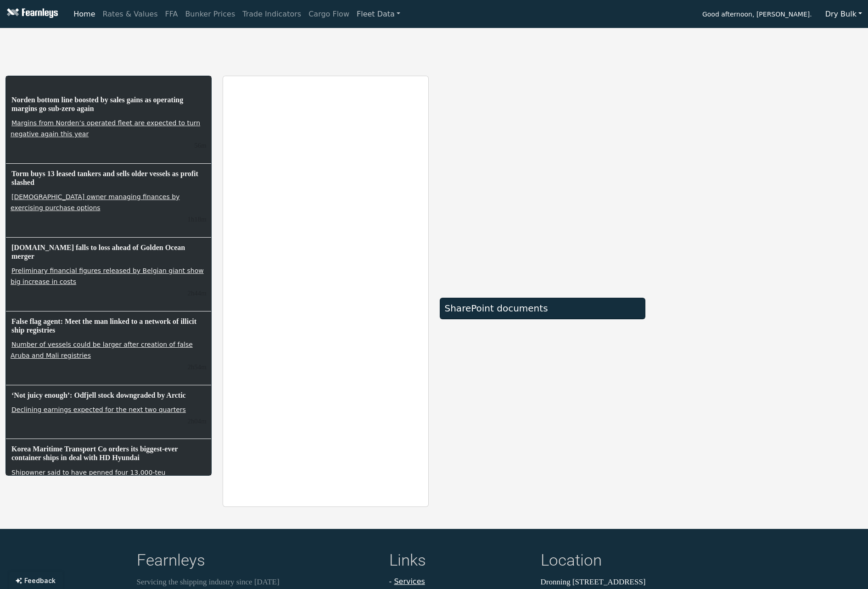  Describe the element at coordinates (210, 14) in the screenshot. I see `a: Bunker Prices` at that location.